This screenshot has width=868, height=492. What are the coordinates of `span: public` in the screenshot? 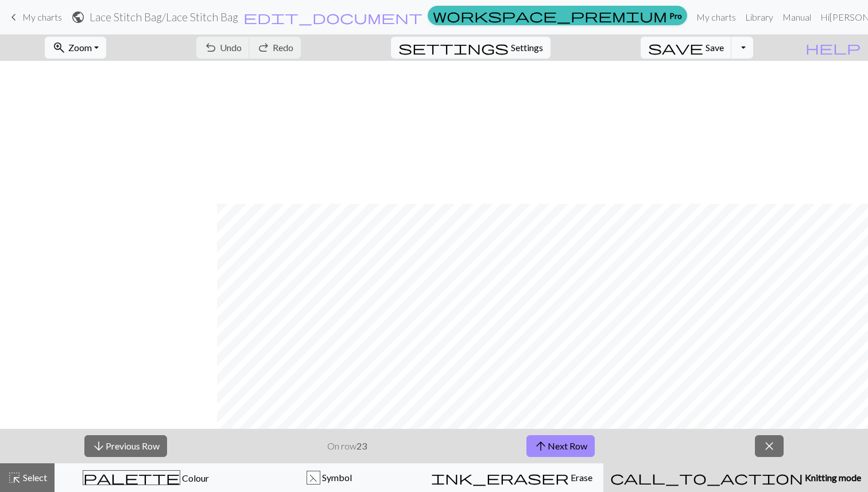 It's located at (78, 17).